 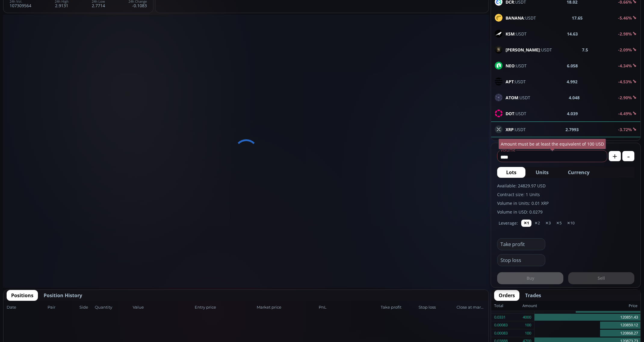 What do you see at coordinates (113, 307) in the screenshot?
I see `span: Quantity` at bounding box center [113, 307].